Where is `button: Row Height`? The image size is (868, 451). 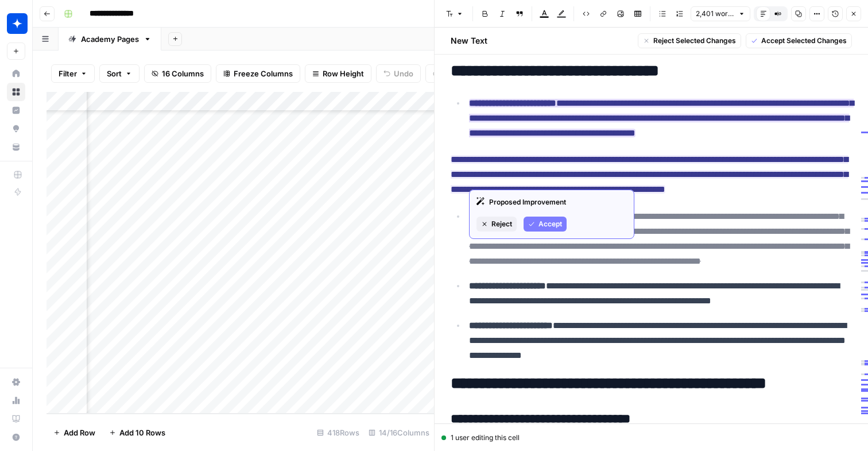 button: Row Height is located at coordinates (338, 73).